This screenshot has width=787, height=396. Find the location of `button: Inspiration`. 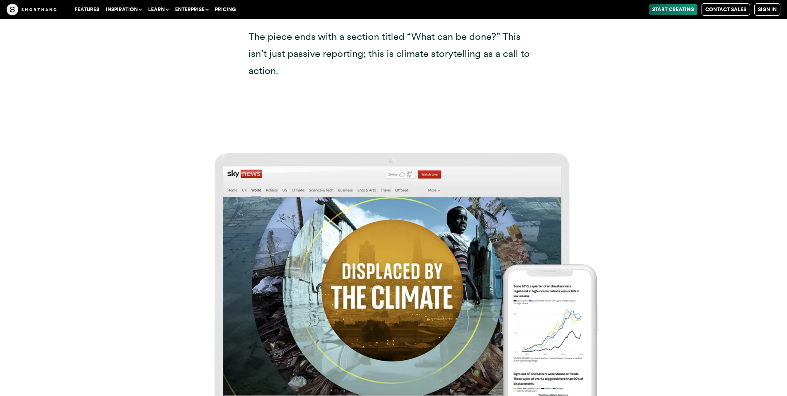

button: Inspiration is located at coordinates (124, 10).